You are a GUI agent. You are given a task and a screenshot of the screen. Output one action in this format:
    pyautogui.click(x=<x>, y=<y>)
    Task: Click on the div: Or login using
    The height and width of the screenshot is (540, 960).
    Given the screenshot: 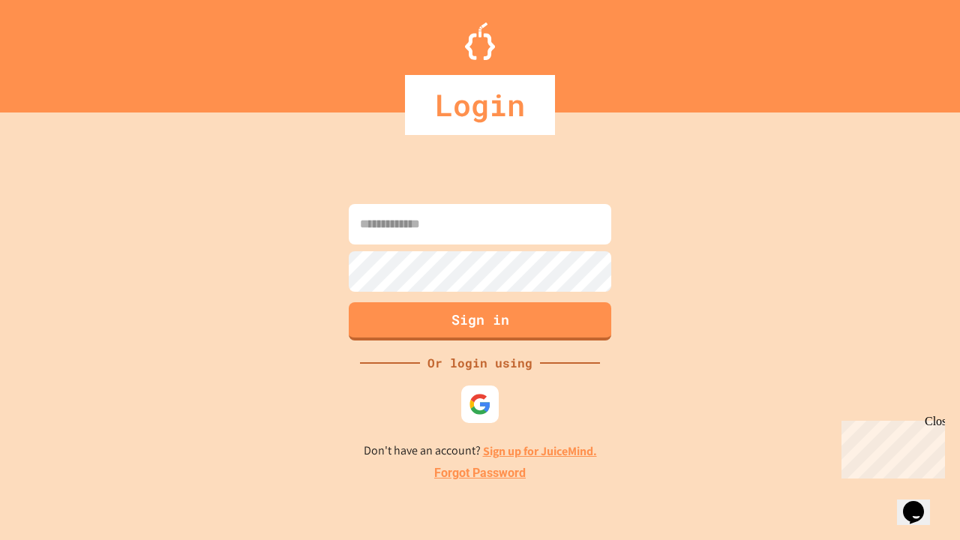 What is the action you would take?
    pyautogui.click(x=480, y=363)
    